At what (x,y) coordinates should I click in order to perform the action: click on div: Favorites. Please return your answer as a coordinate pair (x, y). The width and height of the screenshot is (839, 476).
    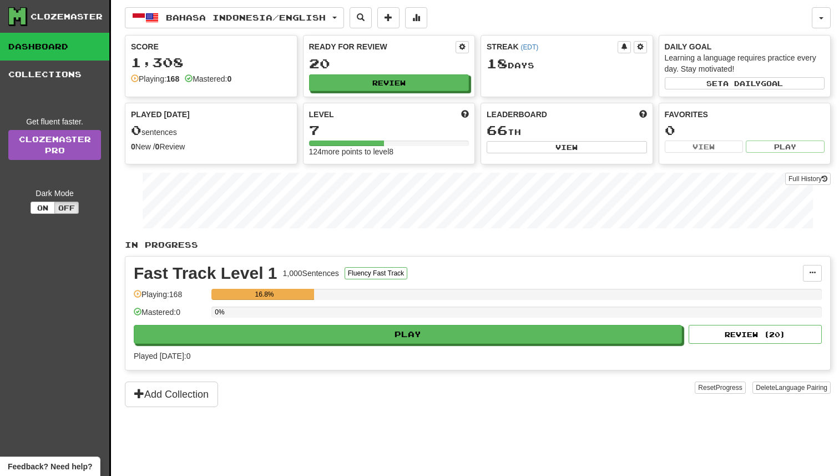
    Looking at the image, I should click on (745, 114).